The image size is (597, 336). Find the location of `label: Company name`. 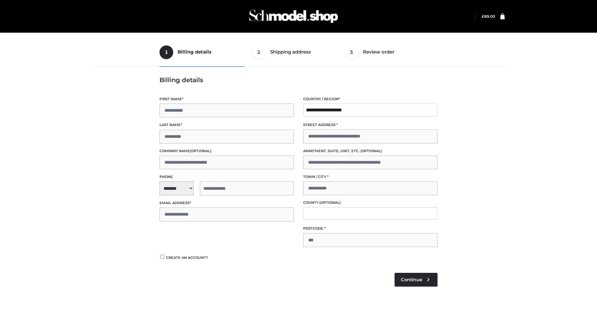

label: Company name is located at coordinates (227, 151).